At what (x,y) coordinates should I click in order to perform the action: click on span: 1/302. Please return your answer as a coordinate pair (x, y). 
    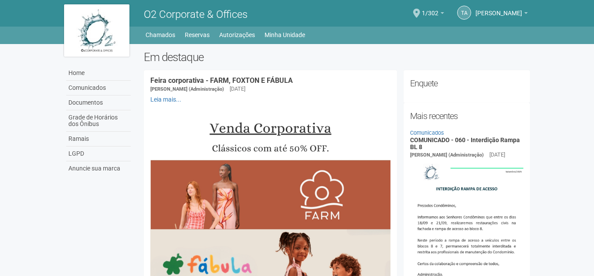
    Looking at the image, I should click on (430, 9).